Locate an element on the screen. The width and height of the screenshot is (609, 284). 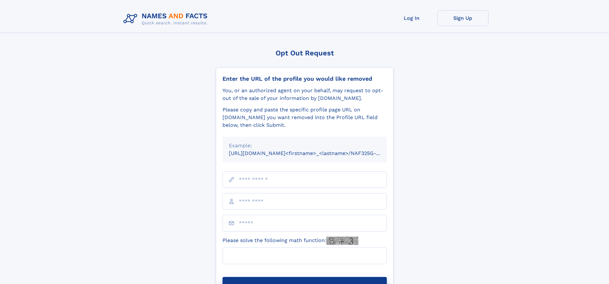
div: You, or an authorized agent on your behalf, may request to opt-out of the sale of your informatio... is located at coordinates (305, 94).